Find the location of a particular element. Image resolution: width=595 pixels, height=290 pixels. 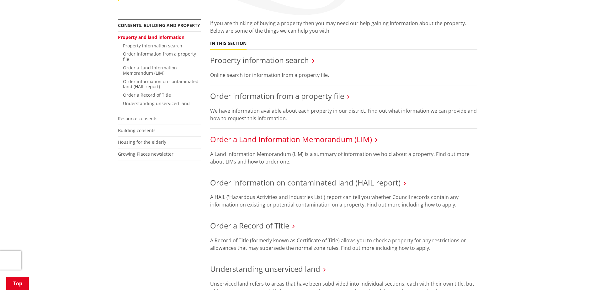

a: Growing Places newsletter is located at coordinates (146, 154).